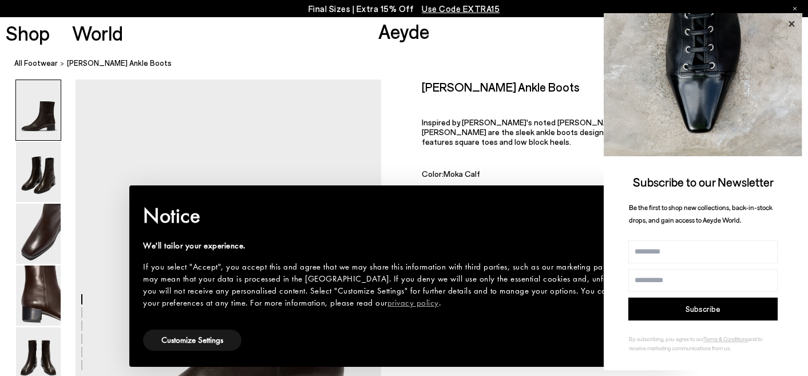 The width and height of the screenshot is (808, 376). I want to click on div: Color:, so click(569, 175).